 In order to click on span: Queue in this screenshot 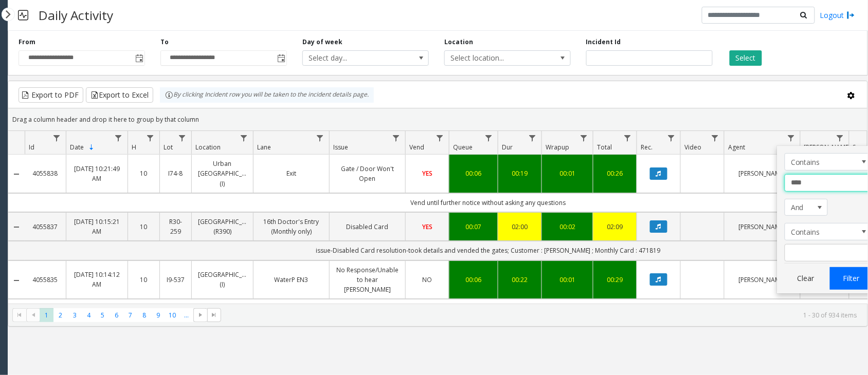, I will do `click(463, 147)`.